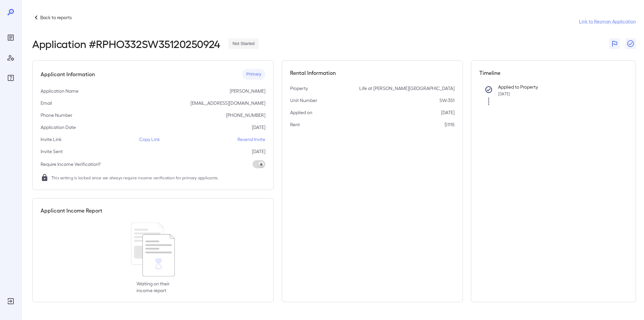  What do you see at coordinates (11, 78) in the screenshot?
I see `div: FAQ` at bounding box center [11, 78].